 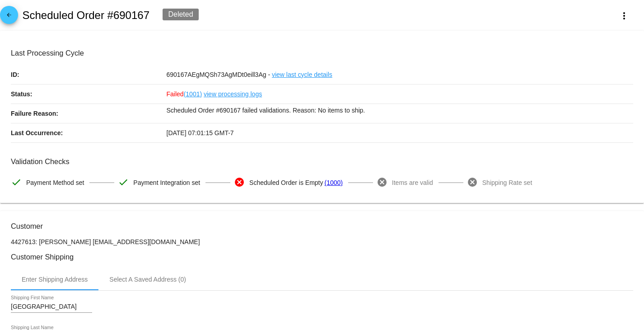 What do you see at coordinates (55, 183) in the screenshot?
I see `span: Payment Method set` at bounding box center [55, 183].